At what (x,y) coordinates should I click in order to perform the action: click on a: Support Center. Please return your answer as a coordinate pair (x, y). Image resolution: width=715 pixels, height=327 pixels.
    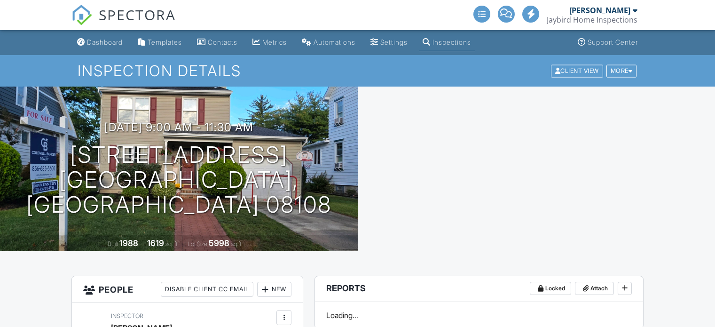
    Looking at the image, I should click on (608, 42).